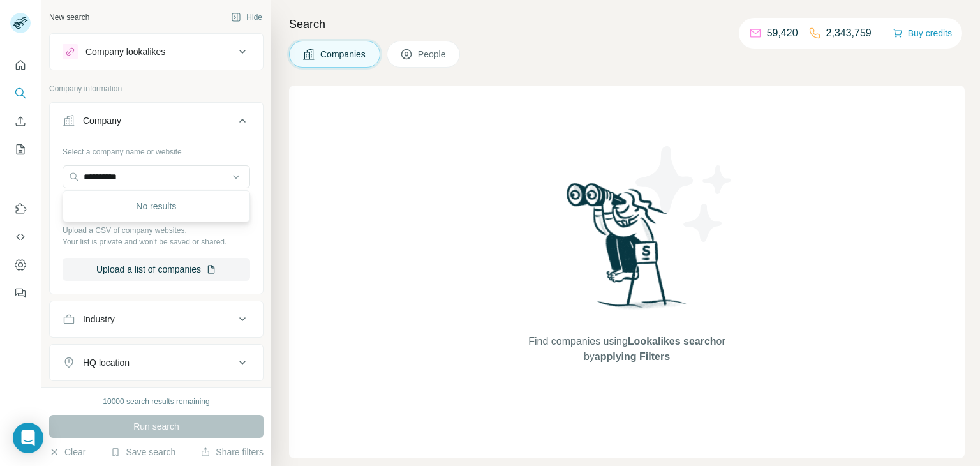 Image resolution: width=980 pixels, height=466 pixels. Describe the element at coordinates (125, 52) in the screenshot. I see `div: Company lookalikes` at that location.